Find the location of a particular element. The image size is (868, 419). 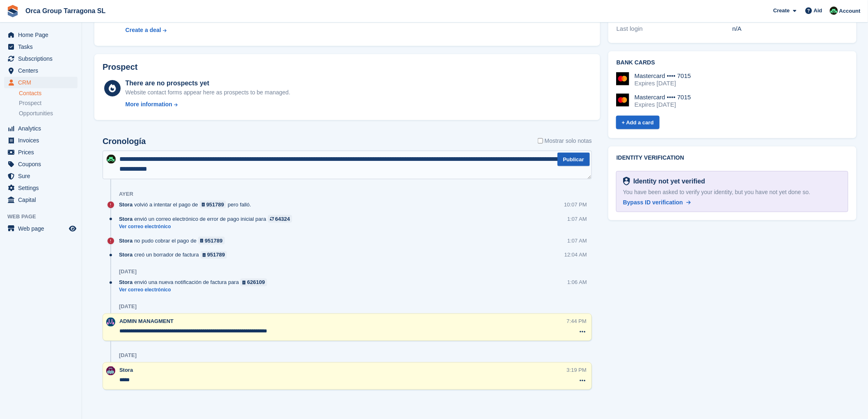

a: Store Preview is located at coordinates (72, 229).